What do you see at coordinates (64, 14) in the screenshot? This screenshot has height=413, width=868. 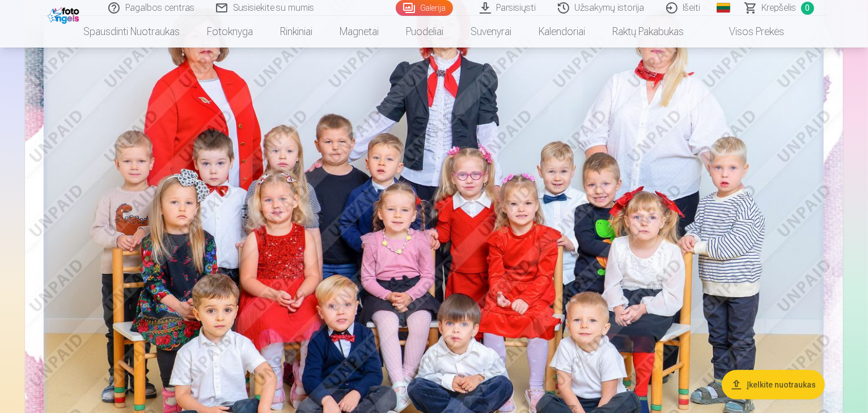 I see `img: /fa2` at bounding box center [64, 14].